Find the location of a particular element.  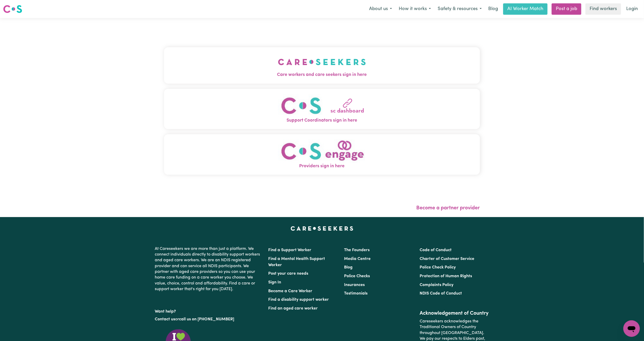

a: Find a Mental Health Support Worker is located at coordinates (297, 262).